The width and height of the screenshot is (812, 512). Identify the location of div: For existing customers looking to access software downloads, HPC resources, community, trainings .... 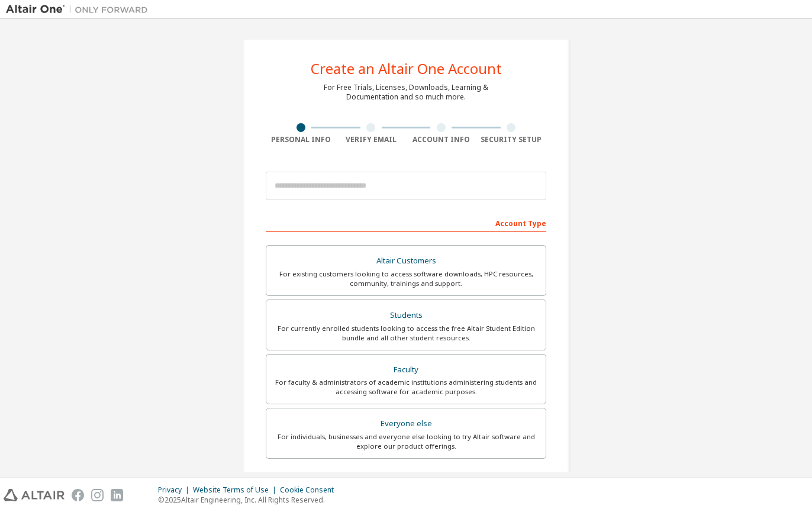
(406, 279).